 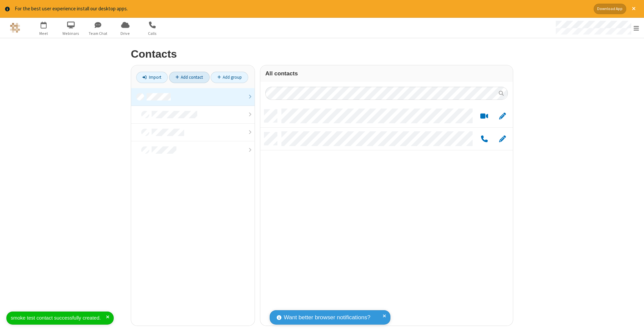 What do you see at coordinates (610, 9) in the screenshot?
I see `button: Download App` at bounding box center [610, 9].